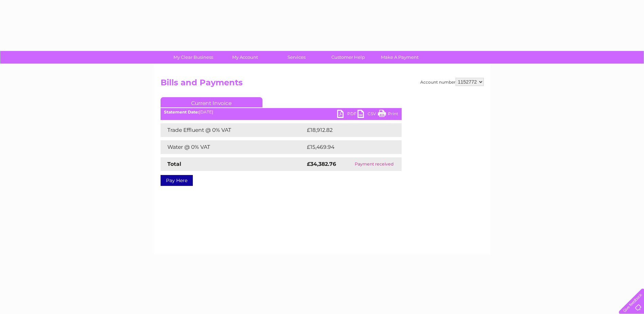  Describe the element at coordinates (374, 164) in the screenshot. I see `td: Payment received` at that location.